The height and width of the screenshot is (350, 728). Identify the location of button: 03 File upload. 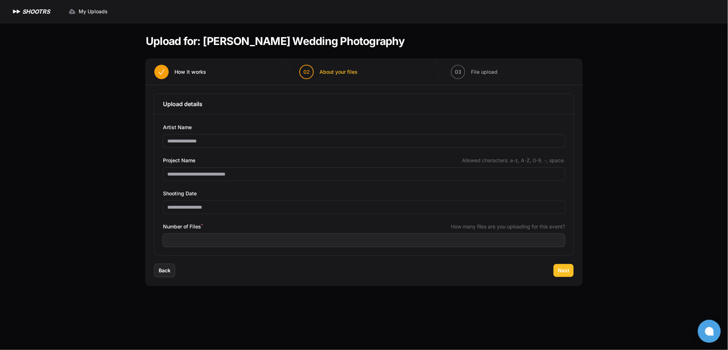
(475, 72).